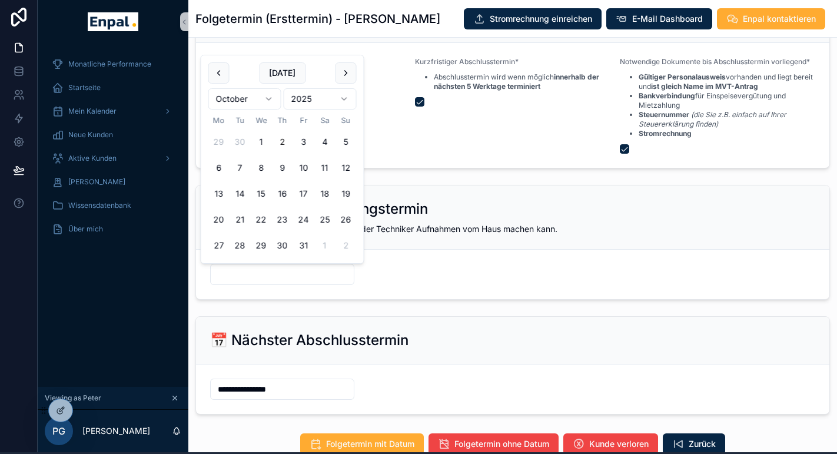  Describe the element at coordinates (113, 229) in the screenshot. I see `a: Über mich` at that location.